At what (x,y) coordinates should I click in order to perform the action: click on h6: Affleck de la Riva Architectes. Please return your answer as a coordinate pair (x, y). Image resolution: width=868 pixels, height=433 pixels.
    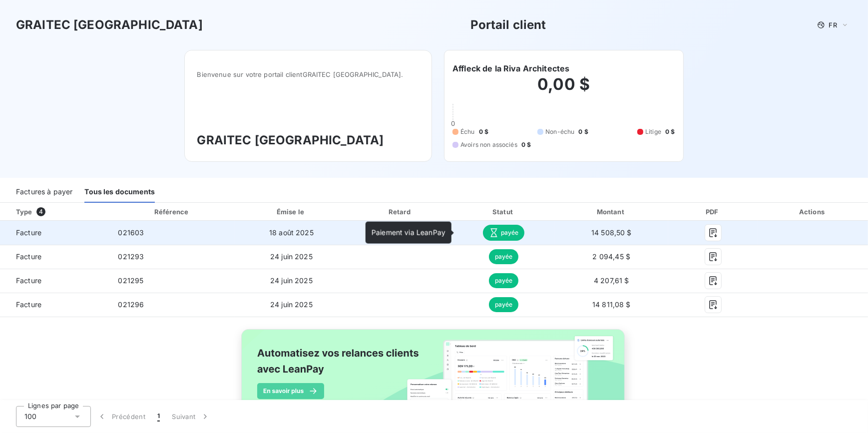
    Looking at the image, I should click on (511, 68).